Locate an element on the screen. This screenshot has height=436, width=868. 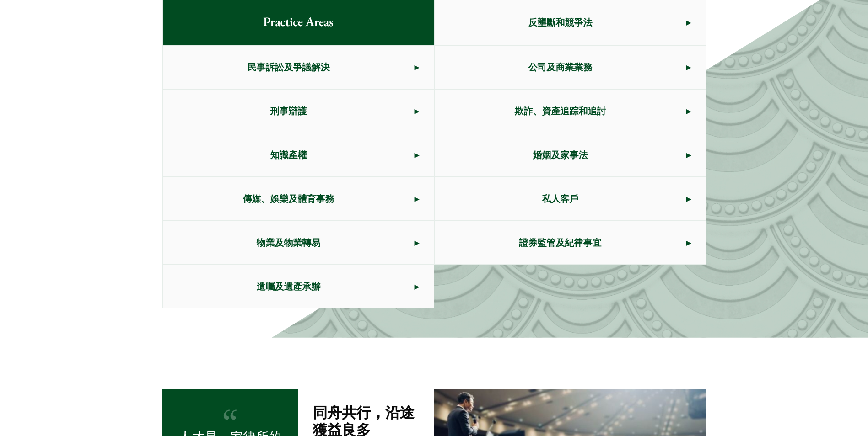
a: 婚姻及家事法 is located at coordinates (570, 155).